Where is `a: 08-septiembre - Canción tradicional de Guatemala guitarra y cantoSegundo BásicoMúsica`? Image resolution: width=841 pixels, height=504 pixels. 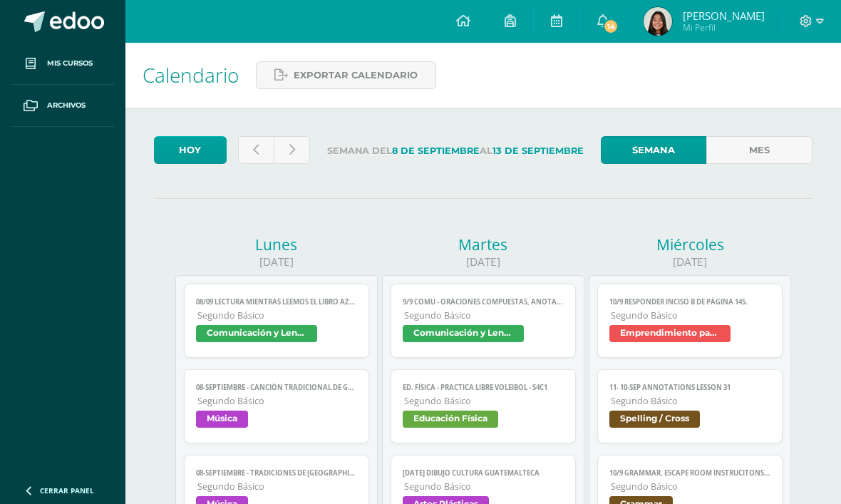 a: 08-septiembre - Canción tradicional de Guatemala guitarra y cantoSegundo BásicoMúsica is located at coordinates (276, 406).